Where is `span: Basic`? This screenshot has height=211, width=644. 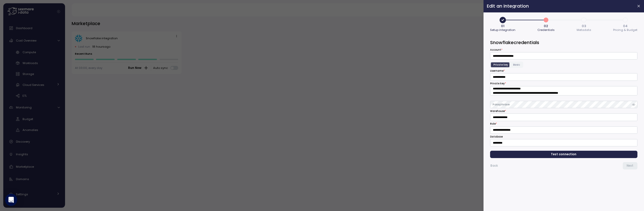 span: Basic is located at coordinates (516, 65).